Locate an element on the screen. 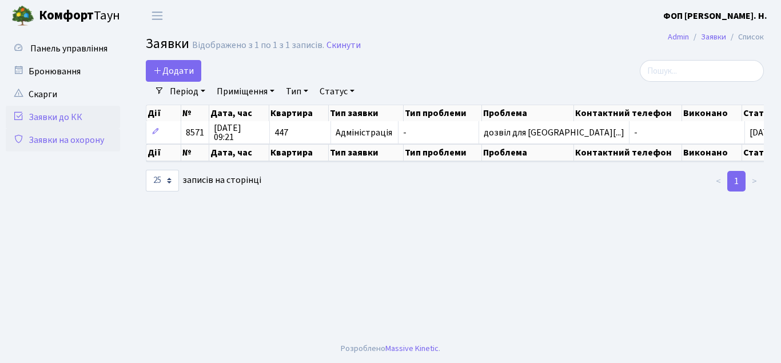  a: Massive Kinetic is located at coordinates (412, 348).